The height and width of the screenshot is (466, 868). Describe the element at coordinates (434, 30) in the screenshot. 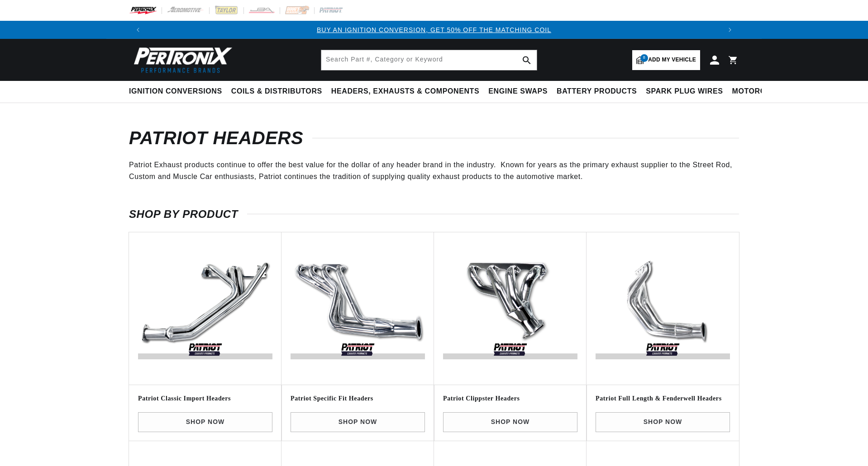

I see `div: Announcement` at that location.